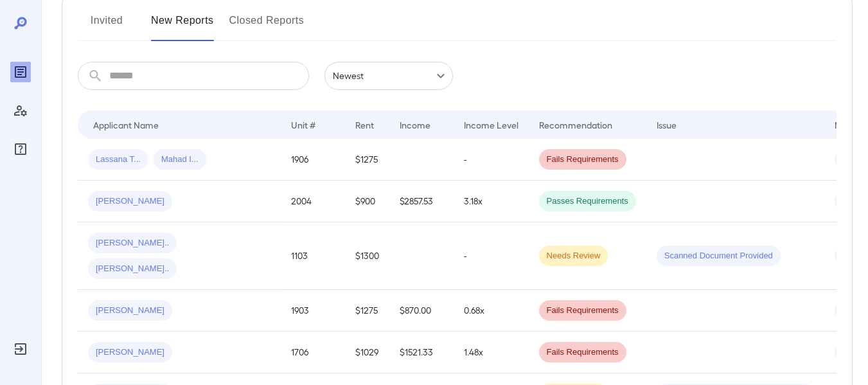  Describe the element at coordinates (21, 72) in the screenshot. I see `div: Reports` at that location.